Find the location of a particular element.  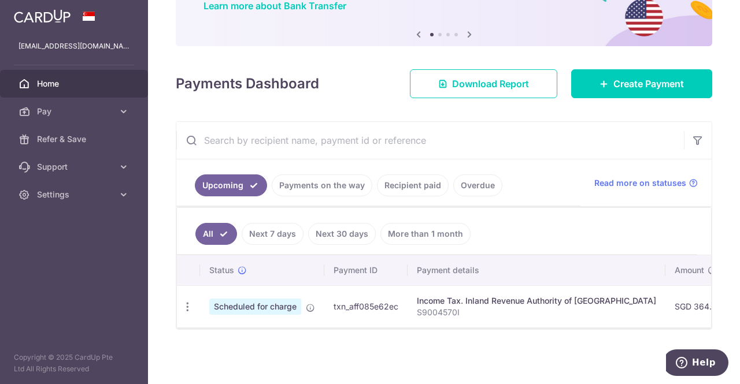

span: Read more on statuses is located at coordinates (640, 183).